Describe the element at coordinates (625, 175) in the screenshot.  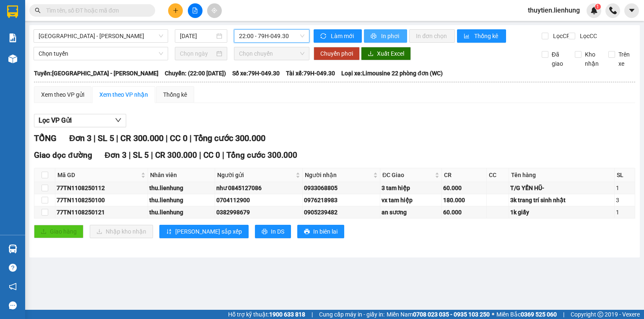
I see `th: SL` at that location.